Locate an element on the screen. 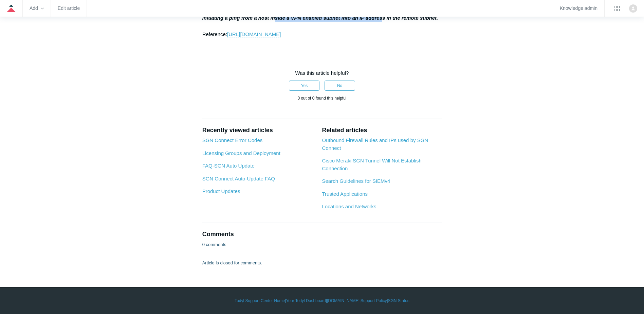 This screenshot has width=644, height=314. h2: Related articles is located at coordinates (382, 130).